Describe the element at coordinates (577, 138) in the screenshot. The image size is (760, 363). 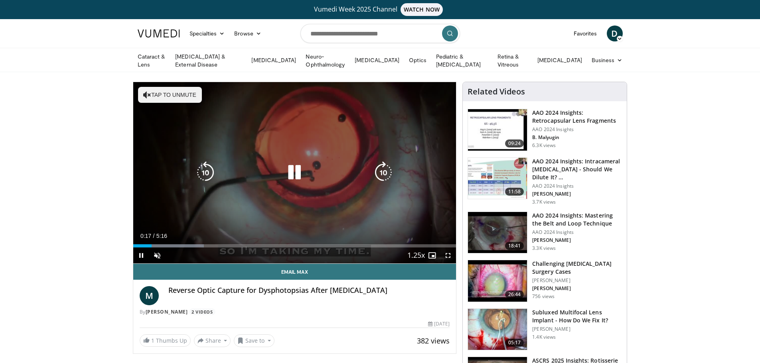
I see `p: B. Malyugin` at that location.